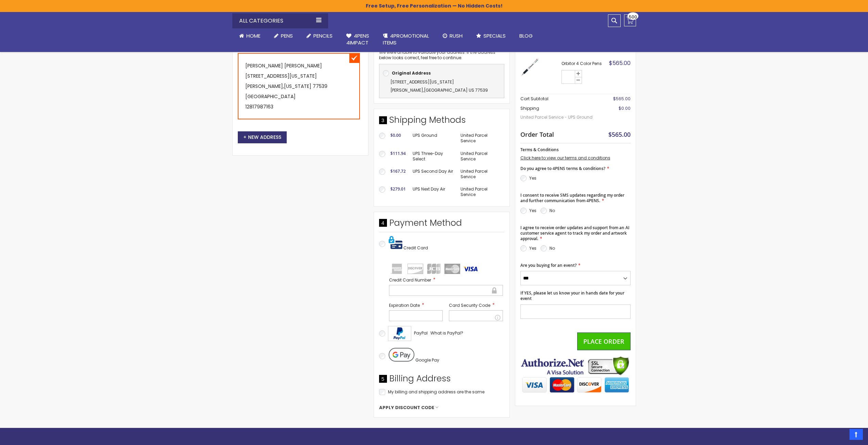 The image size is (868, 445). What do you see at coordinates (495, 291) in the screenshot?
I see `div: Secure transaction` at bounding box center [495, 291].